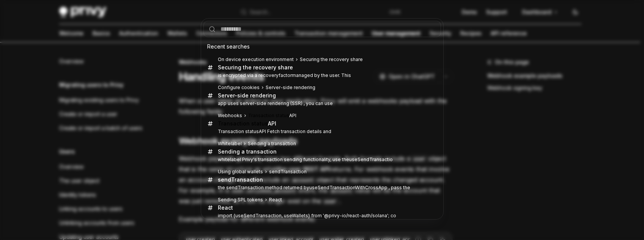 This screenshot has height=240, width=644. What do you see at coordinates (240, 200) in the screenshot?
I see `div: Sending SPL tokens` at bounding box center [240, 200].